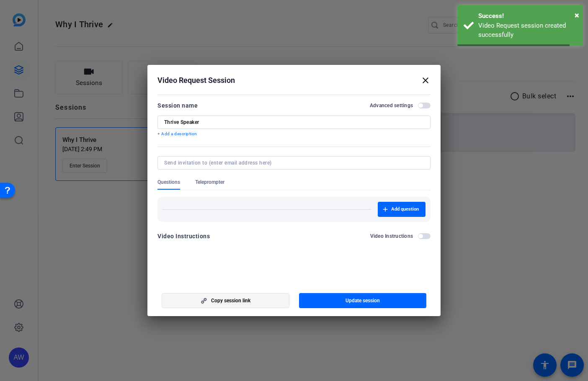  I want to click on span: Questions, so click(169, 182).